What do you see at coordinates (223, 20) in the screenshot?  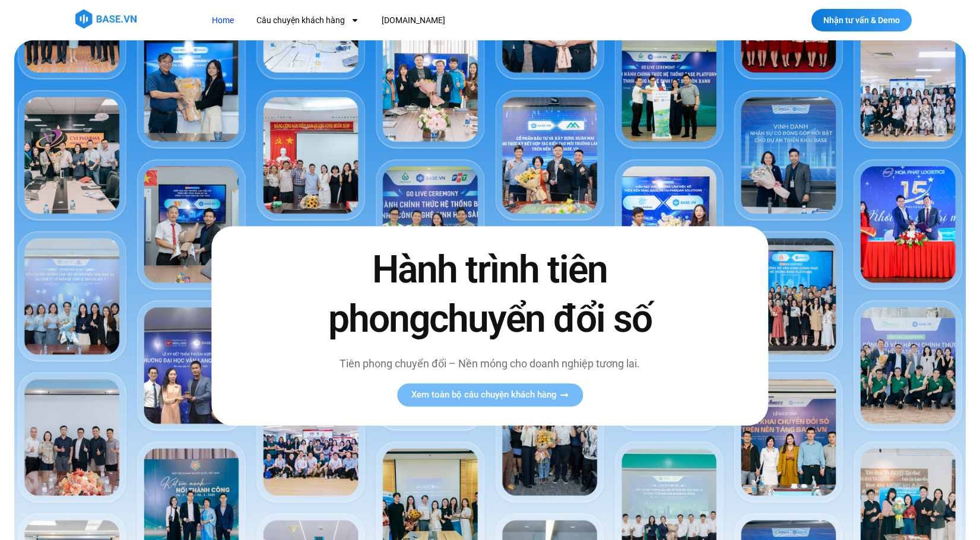 I see `a: Home` at bounding box center [223, 20].